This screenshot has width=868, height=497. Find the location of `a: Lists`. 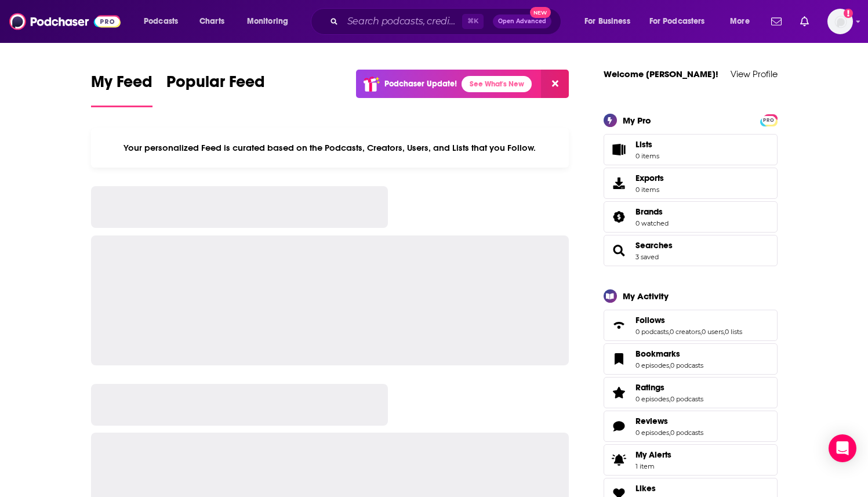

a: Lists is located at coordinates (691, 150).